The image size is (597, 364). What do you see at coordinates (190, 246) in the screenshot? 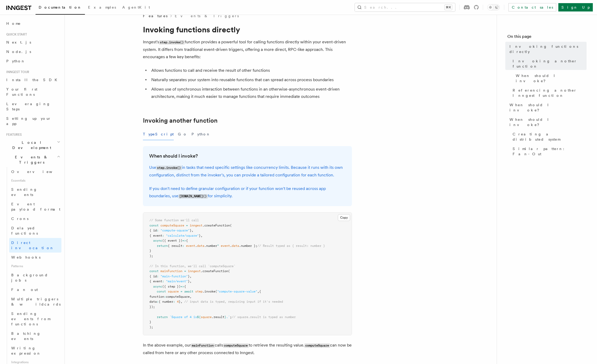
I see `span: event` at bounding box center [190, 246].